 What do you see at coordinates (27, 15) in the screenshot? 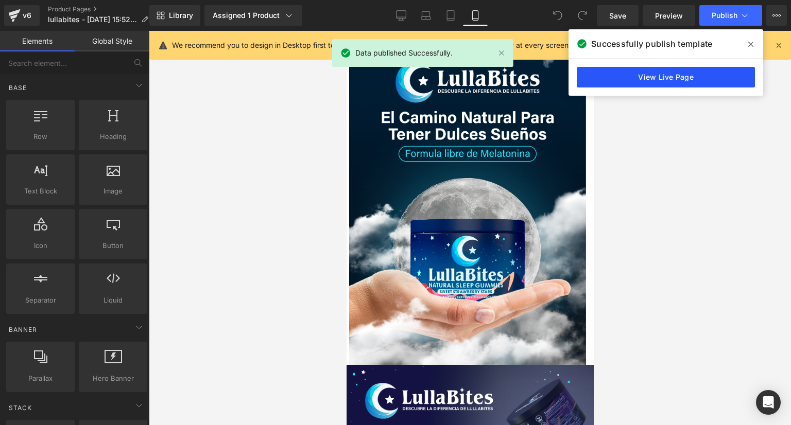
I see `div: v6` at bounding box center [27, 15].